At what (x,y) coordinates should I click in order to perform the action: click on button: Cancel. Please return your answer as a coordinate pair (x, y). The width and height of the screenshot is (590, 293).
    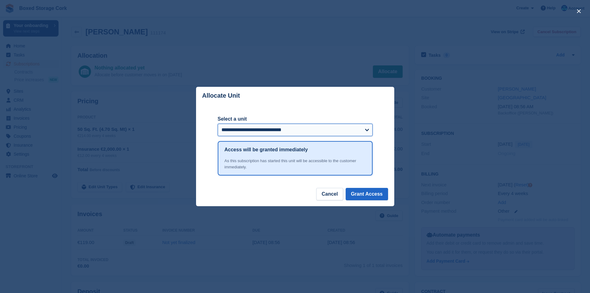
    Looking at the image, I should click on (329, 194).